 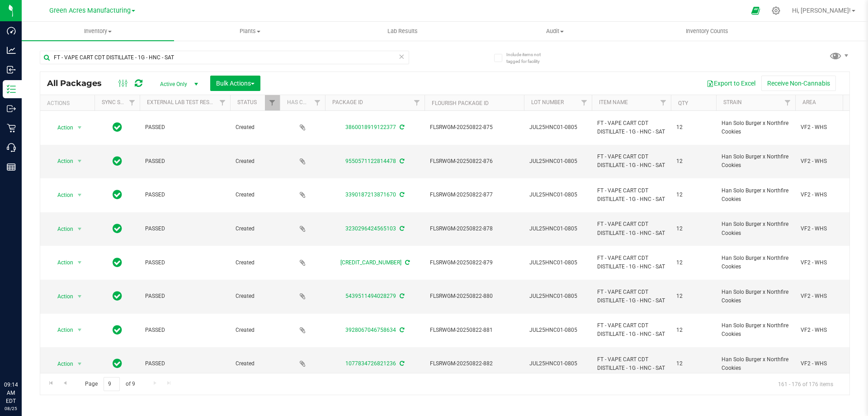 What do you see at coordinates (732, 102) in the screenshot?
I see `a: Strain` at bounding box center [732, 102].